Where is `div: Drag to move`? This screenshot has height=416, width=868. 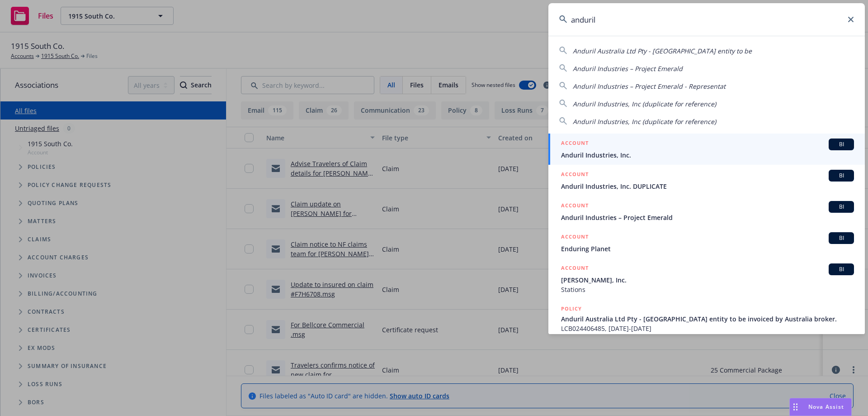 div: Drag to move is located at coordinates (795, 407).